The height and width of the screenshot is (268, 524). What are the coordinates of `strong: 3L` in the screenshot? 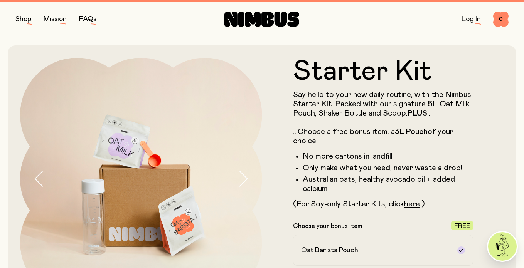 It's located at (400, 132).